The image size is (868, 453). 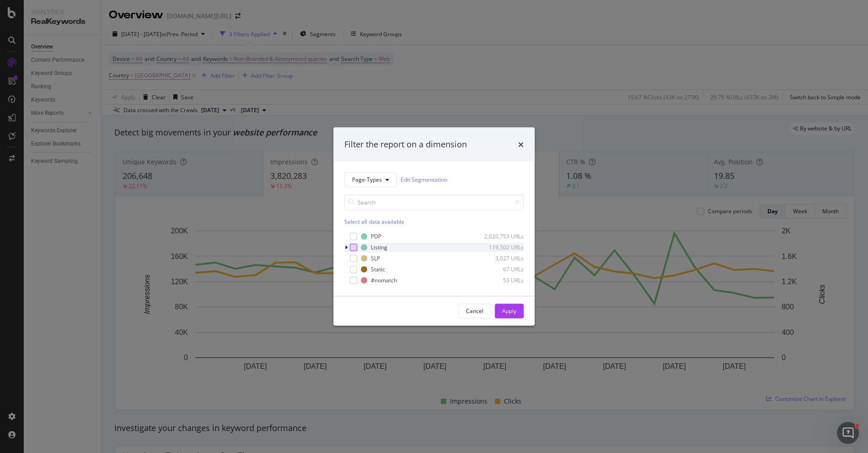 What do you see at coordinates (379, 247) in the screenshot?
I see `div: Listing` at bounding box center [379, 247].